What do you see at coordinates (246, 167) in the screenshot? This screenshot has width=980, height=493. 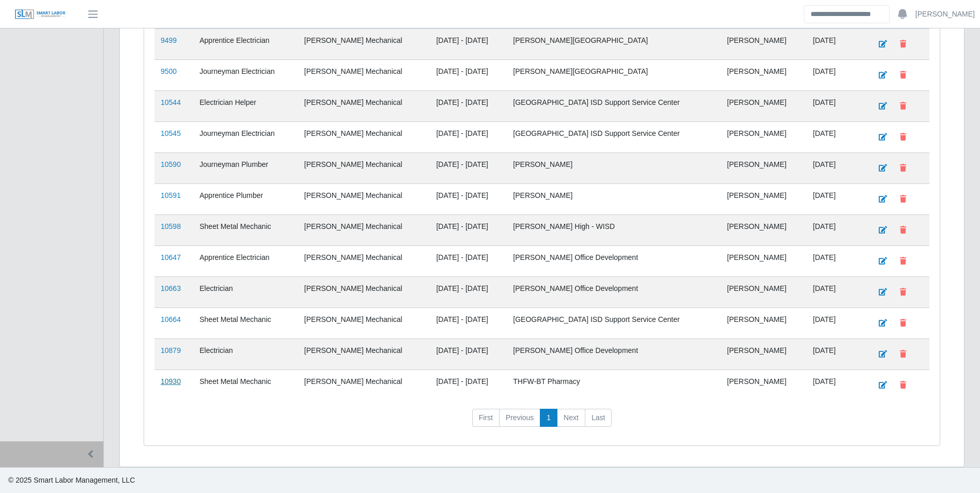 I see `td: Journeyman Plumber` at bounding box center [246, 167].